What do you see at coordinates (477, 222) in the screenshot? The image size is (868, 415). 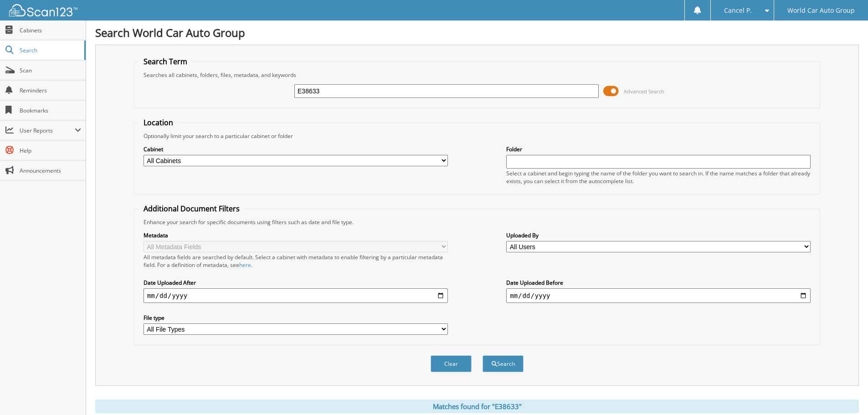 I see `div: Enhance your search for specific documents using filters such as date and file type.` at bounding box center [477, 222].